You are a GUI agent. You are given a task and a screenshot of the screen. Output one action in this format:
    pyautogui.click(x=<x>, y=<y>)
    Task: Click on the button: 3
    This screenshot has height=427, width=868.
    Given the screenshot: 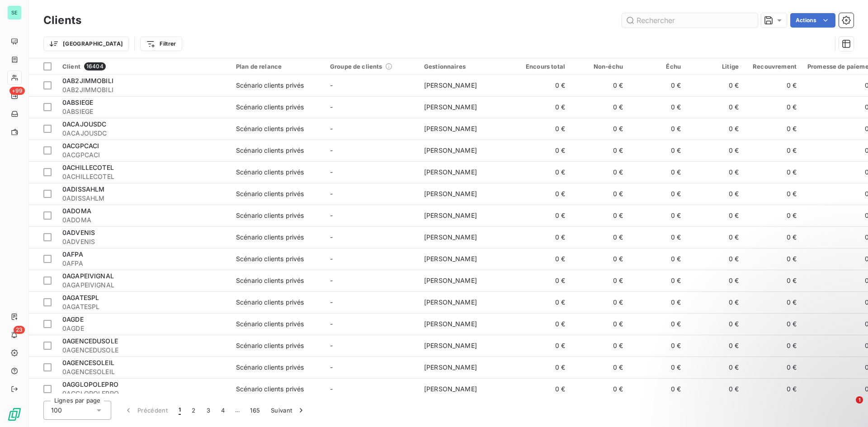 What is the action you would take?
    pyautogui.click(x=209, y=410)
    